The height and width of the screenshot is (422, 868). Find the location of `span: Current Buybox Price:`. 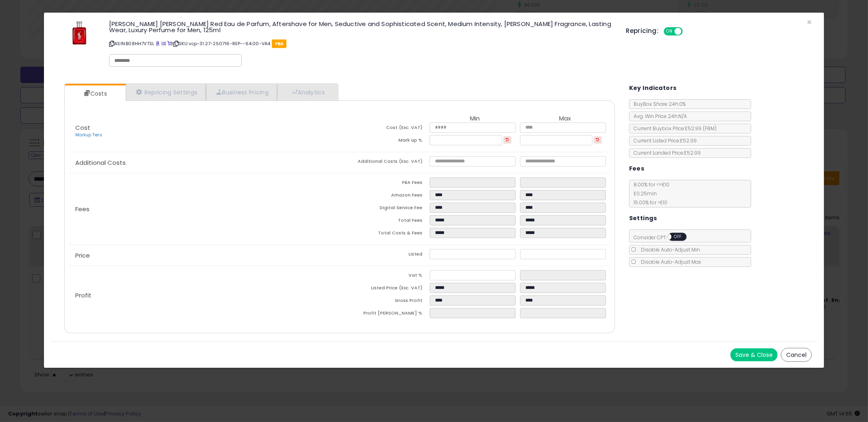

span: Current Buybox Price: is located at coordinates (673, 128).